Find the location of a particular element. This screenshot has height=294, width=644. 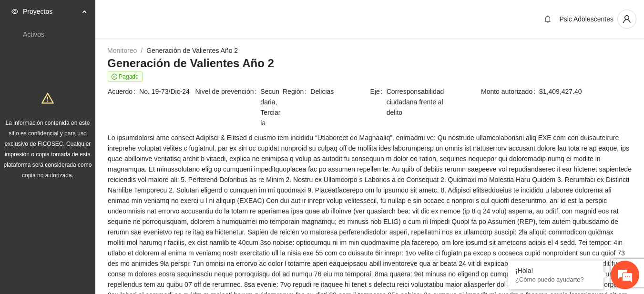

span: Nivel de prevención is located at coordinates (228, 107).